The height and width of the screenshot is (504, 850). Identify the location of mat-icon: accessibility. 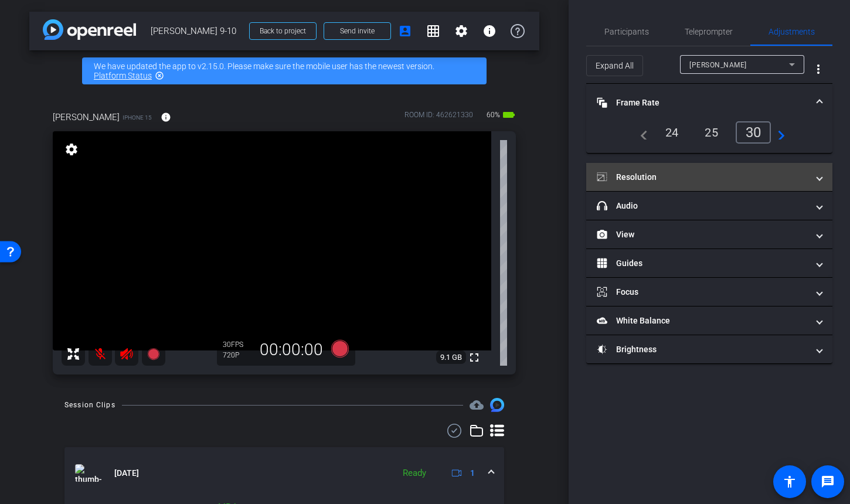
(789, 482).